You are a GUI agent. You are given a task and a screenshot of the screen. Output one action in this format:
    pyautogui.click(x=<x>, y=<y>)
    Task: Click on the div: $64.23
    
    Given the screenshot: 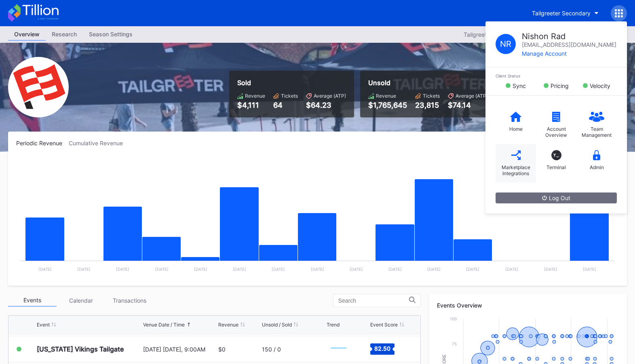 What is the action you would take?
    pyautogui.click(x=326, y=105)
    